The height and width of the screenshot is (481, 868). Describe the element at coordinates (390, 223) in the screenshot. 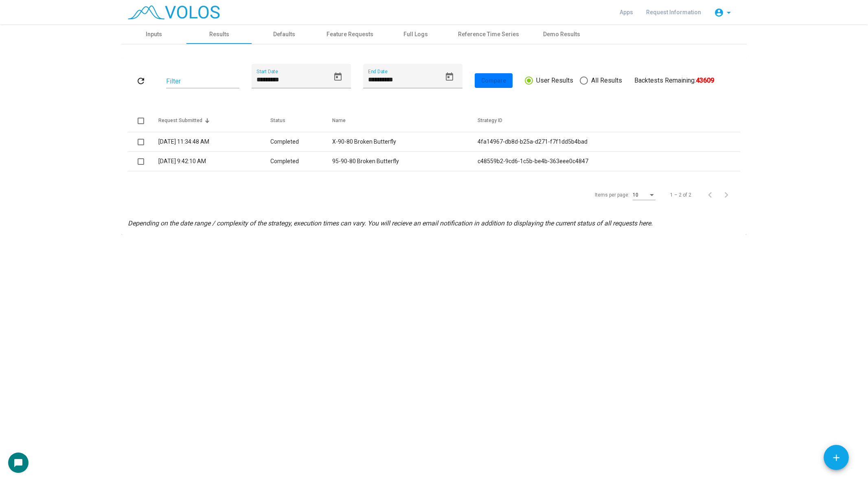

I see `i: Depending on the date range / complexity of the strategy, execution times can vary. You will reci...` at that location.